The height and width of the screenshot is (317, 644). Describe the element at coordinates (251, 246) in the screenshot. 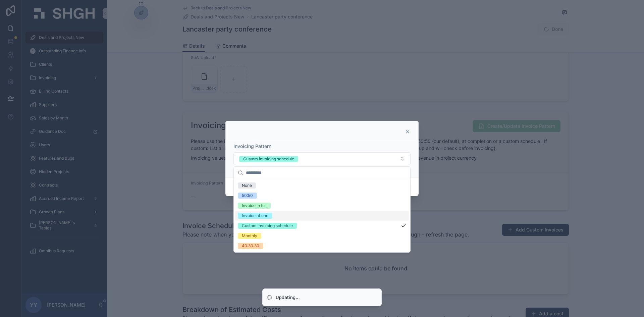

I see `div: 40:30:30` at that location.